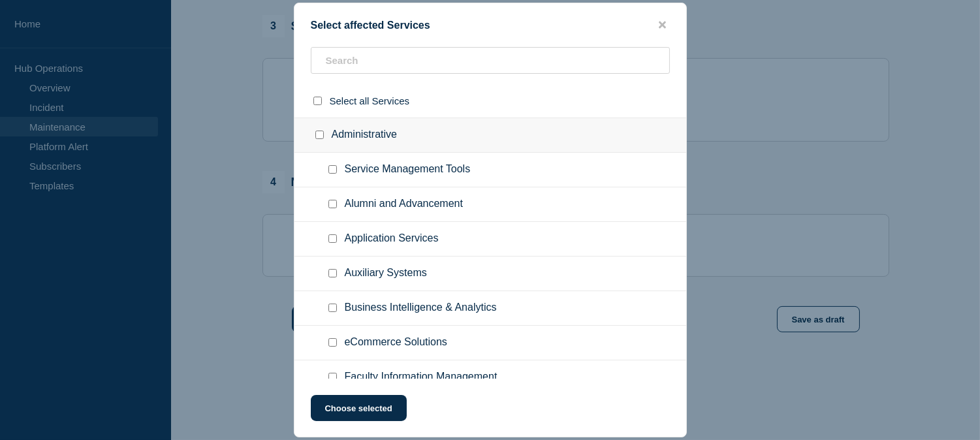  I want to click on input: select all checkbox, so click(317, 101).